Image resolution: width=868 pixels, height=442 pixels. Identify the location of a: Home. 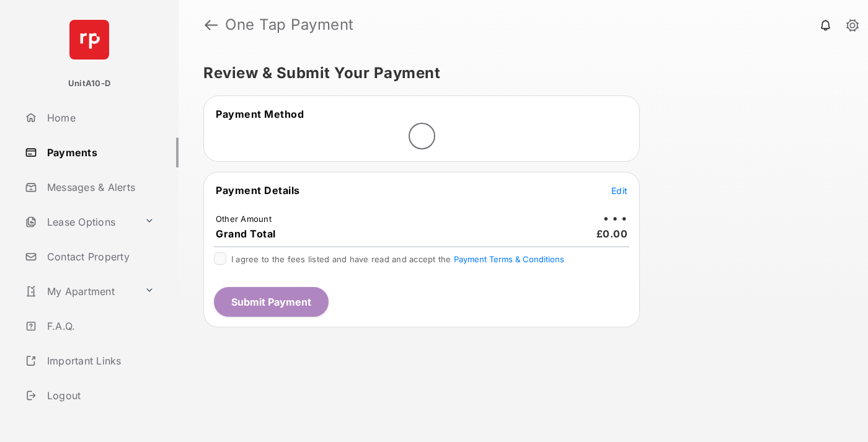
(99, 118).